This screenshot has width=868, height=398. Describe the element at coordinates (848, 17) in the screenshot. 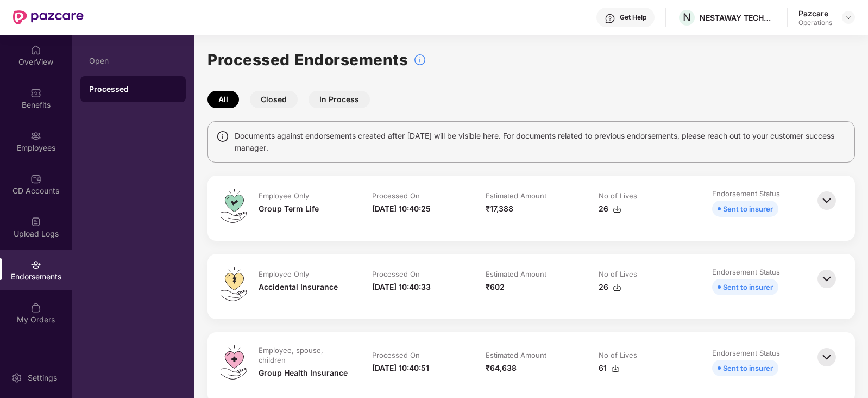

I see `img: svg+xml;base64,PHN2ZyBpZD0iRHJvcGRvd24tMzJ4MzIiIHhtbG5zPSJodHRwOi8vd3d3LnczLm9yZy8yMDAwL3N2ZyIgd2...` at that location.